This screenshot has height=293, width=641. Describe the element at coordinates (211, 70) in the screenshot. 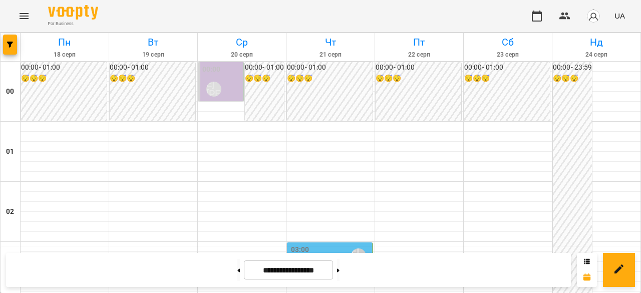

I see `label: 00:00` at that location.